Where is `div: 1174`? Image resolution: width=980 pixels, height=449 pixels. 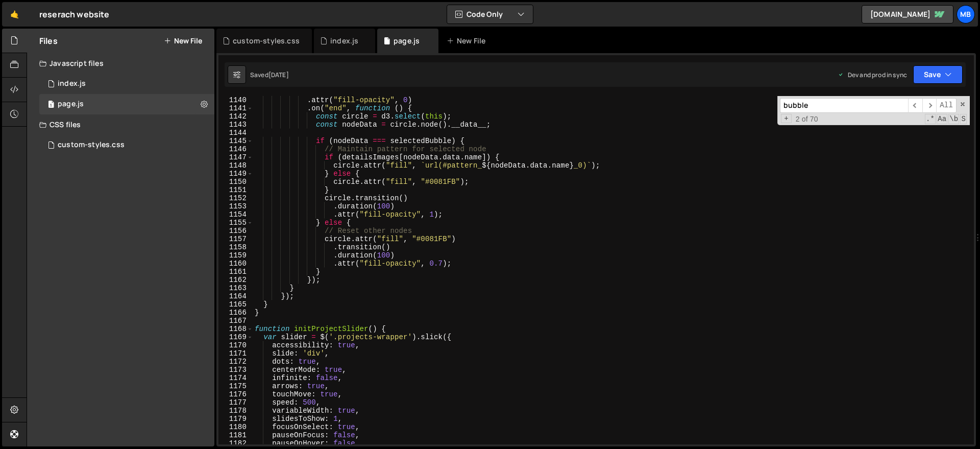
div: 1174 is located at coordinates (236, 378).